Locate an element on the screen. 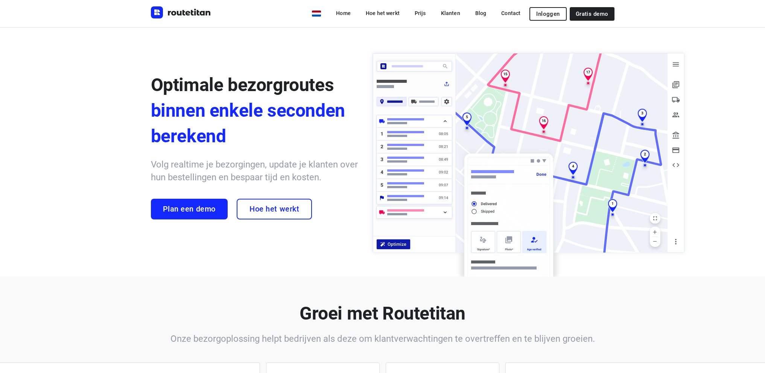  span: Optimale bezorgroutes is located at coordinates (242, 85).